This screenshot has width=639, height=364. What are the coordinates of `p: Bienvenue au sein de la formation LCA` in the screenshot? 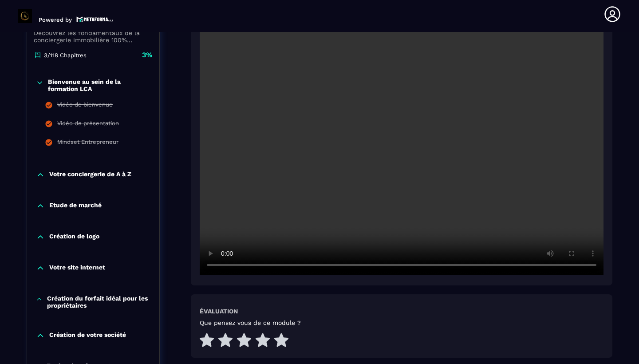 It's located at (99, 85).